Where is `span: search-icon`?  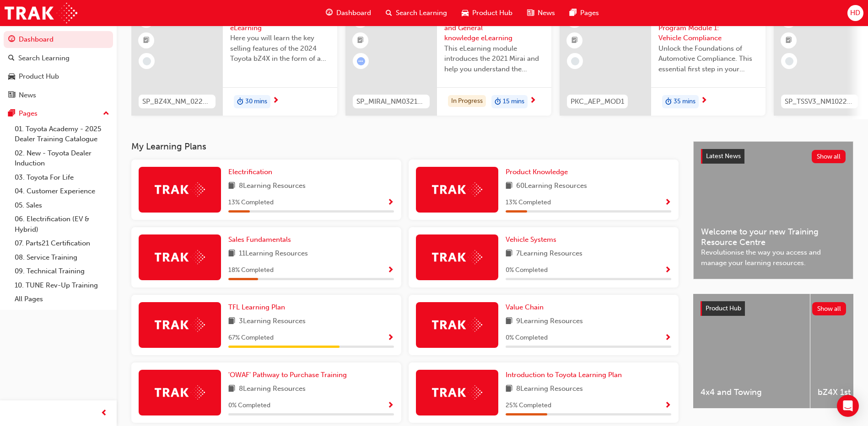 span: search-icon is located at coordinates (12, 58).